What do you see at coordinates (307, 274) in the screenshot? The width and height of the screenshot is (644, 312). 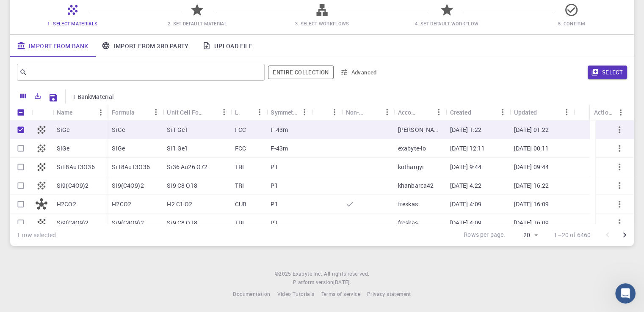 I see `a: Exabyte Inc.` at bounding box center [307, 274].